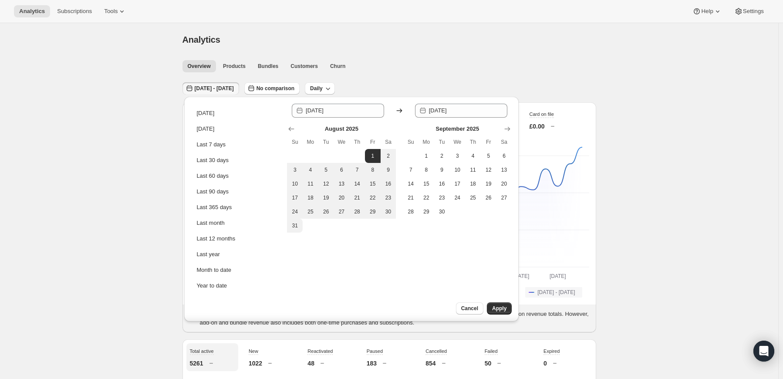 The height and width of the screenshot is (379, 783). I want to click on p: 183, so click(372, 363).